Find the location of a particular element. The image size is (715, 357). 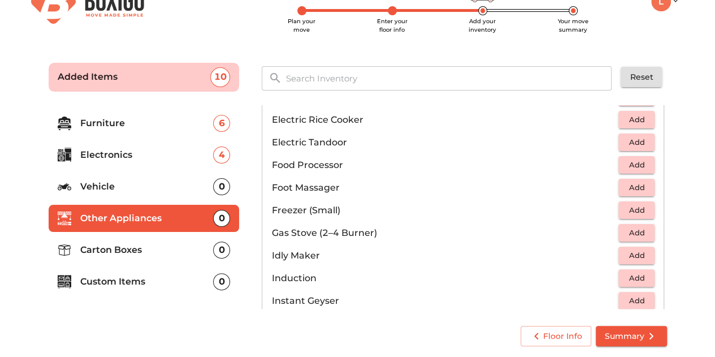

span: Reset is located at coordinates (641, 77).